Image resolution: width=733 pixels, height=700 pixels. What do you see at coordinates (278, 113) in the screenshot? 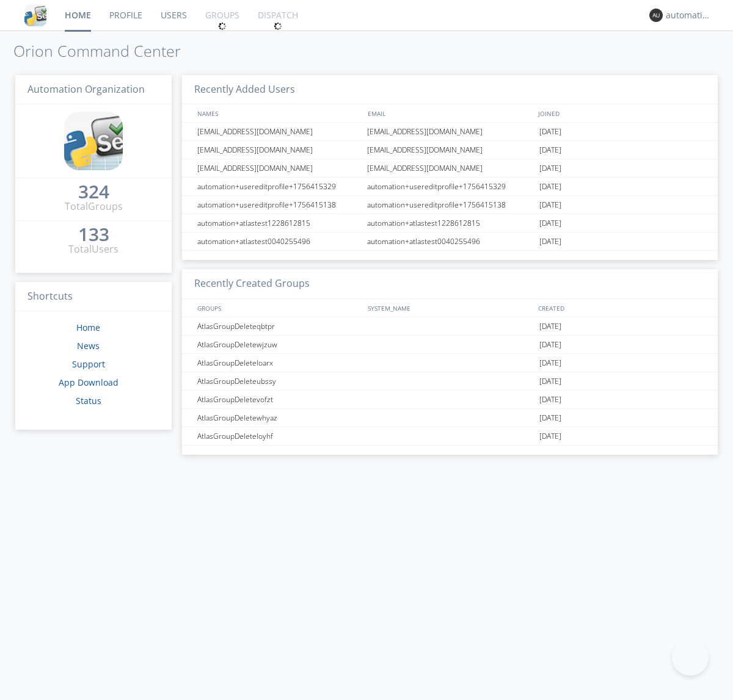
I see `div: NAMES` at bounding box center [278, 113].